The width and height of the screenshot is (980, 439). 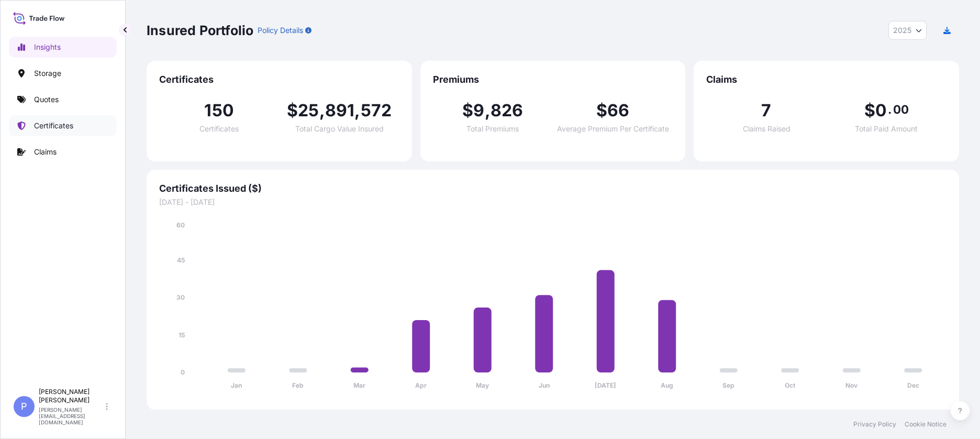 I want to click on tspan: Aug, so click(x=667, y=385).